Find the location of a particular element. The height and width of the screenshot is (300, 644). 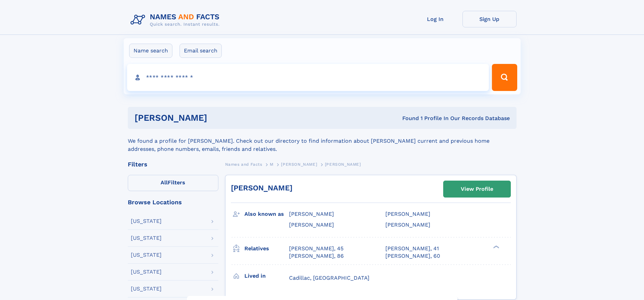

a: Log In is located at coordinates (435, 19).